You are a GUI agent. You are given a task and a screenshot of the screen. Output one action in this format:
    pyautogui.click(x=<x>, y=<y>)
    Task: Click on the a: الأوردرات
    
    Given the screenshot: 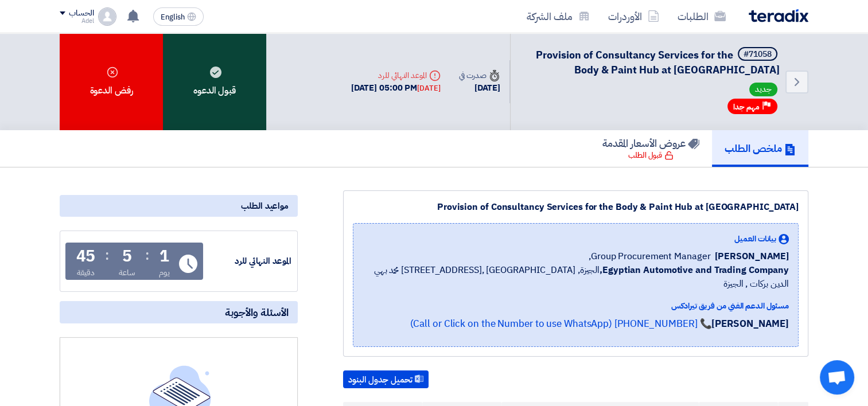 What is the action you would take?
    pyautogui.click(x=633, y=16)
    